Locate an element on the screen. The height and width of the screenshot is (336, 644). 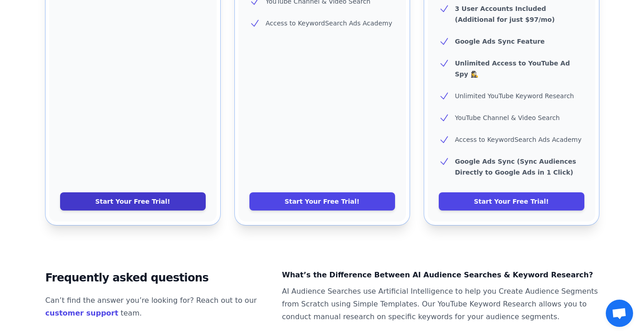
b: Google Ads Sync (Sync Audiences Directly to Google Ads in 1 Click) is located at coordinates (515, 167).